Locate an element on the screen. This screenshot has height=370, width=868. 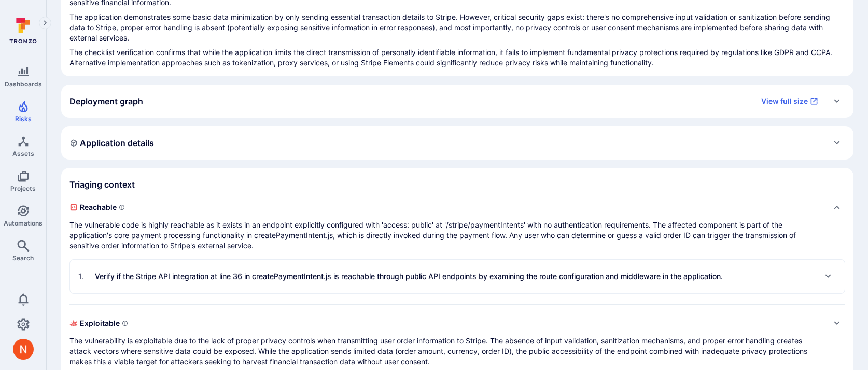
i: Expand navigation menu is located at coordinates (45, 23).